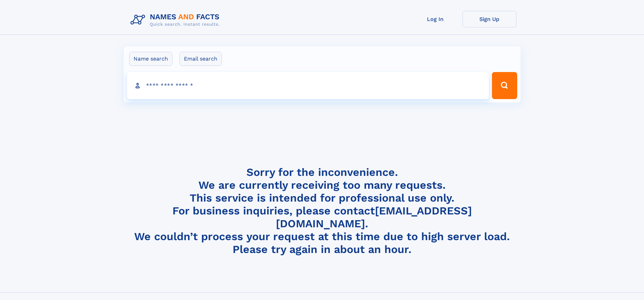 This screenshot has width=644, height=300. I want to click on label: Name search, so click(151, 58).